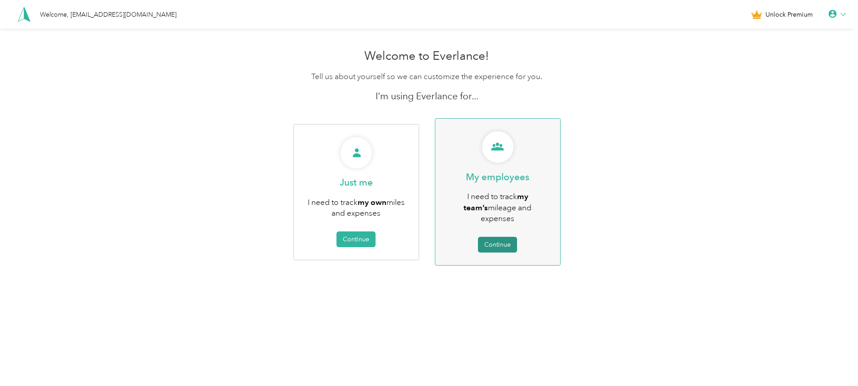 The image size is (858, 386). Describe the element at coordinates (497, 207) in the screenshot. I see `span: I need to track mileage and expenses` at that location.